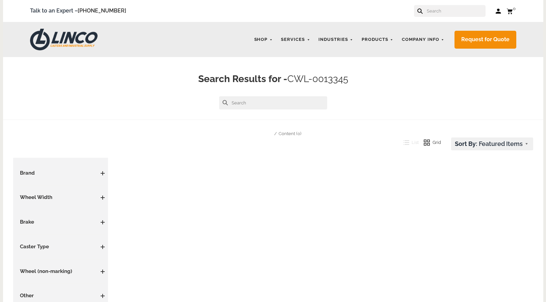 The width and height of the screenshot is (546, 302). Describe the element at coordinates (273, 79) in the screenshot. I see `h1: Search Results for -` at that location.